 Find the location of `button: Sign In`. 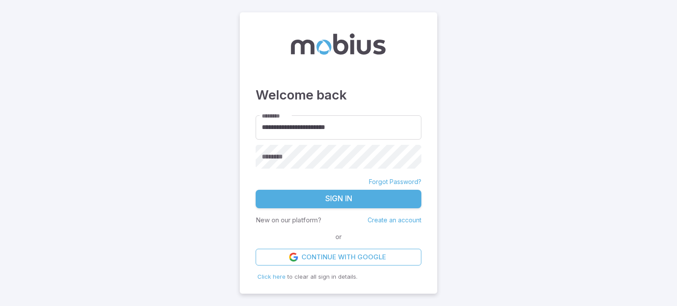

button: Sign In is located at coordinates (339, 199).